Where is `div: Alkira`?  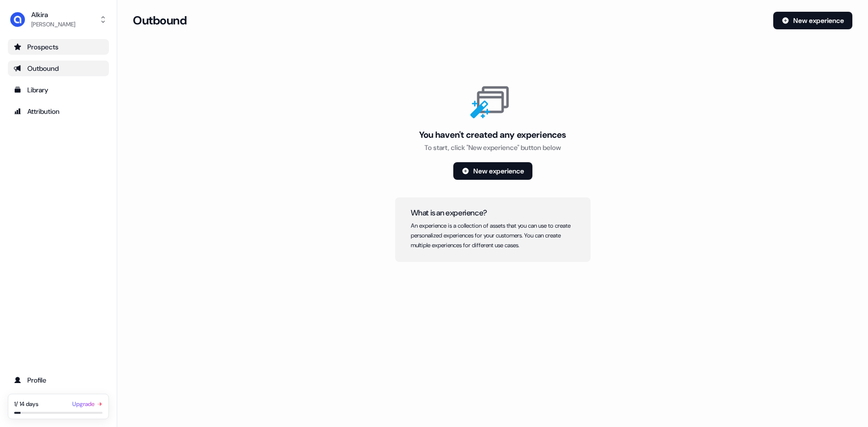
div: Alkira is located at coordinates (53, 15).